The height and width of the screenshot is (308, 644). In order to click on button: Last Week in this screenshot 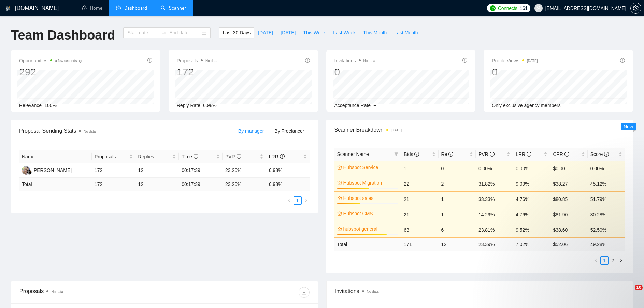, I will do `click(344, 33)`.